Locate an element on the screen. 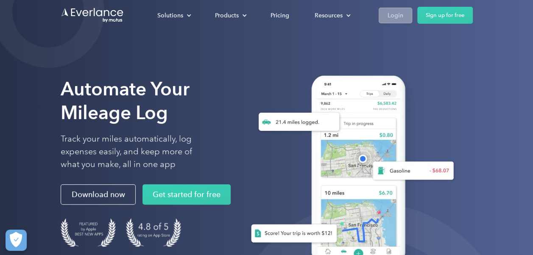 This screenshot has width=533, height=255. strong: Automate Your Mileage Log is located at coordinates (125, 101).